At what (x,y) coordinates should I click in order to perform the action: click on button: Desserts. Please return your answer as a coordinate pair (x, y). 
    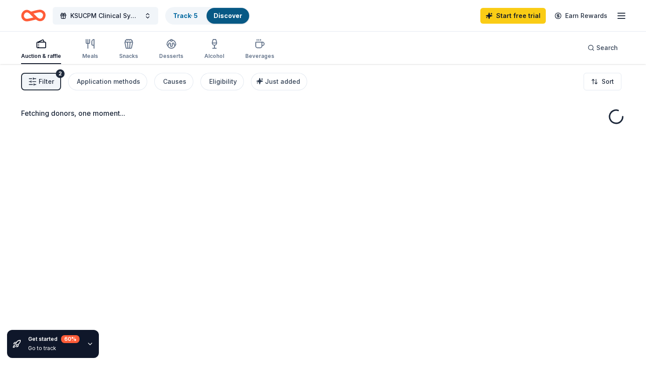
    Looking at the image, I should click on (171, 50).